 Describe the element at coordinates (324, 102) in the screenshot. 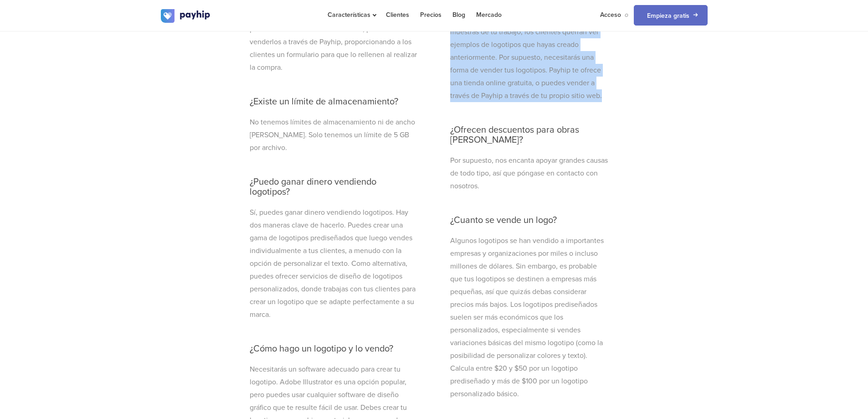

I see `font: ¿Existe un límite de almacenamiento?` at that location.